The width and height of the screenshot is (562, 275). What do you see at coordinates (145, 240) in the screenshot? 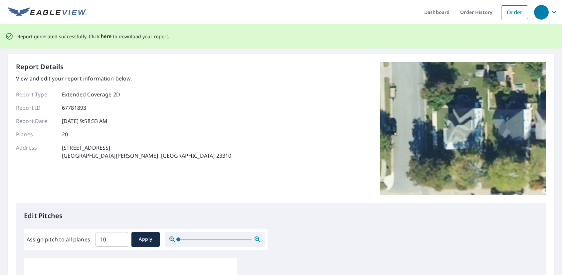
I see `button: Apply` at bounding box center [145, 240].